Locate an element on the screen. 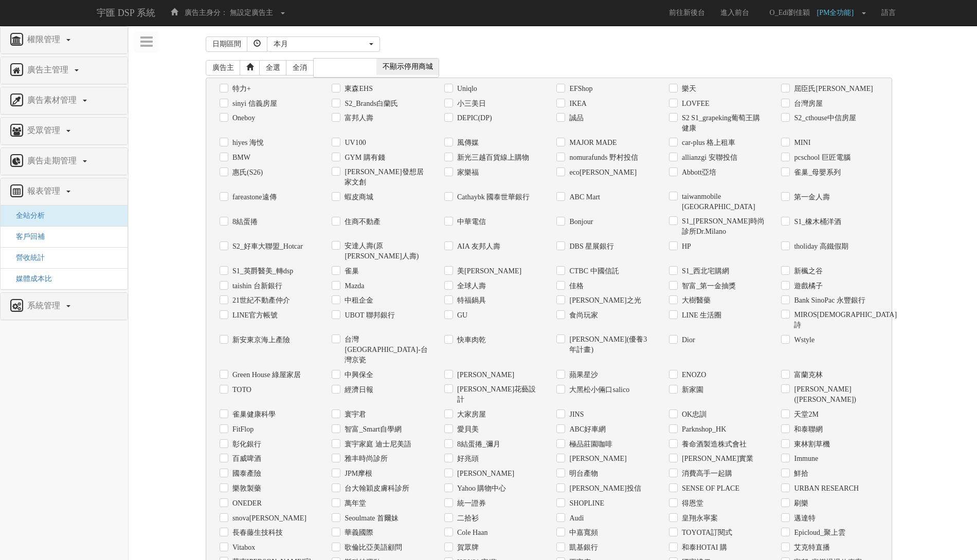 This screenshot has width=977, height=560. label: 大黑松小倆口salico is located at coordinates (598, 390).